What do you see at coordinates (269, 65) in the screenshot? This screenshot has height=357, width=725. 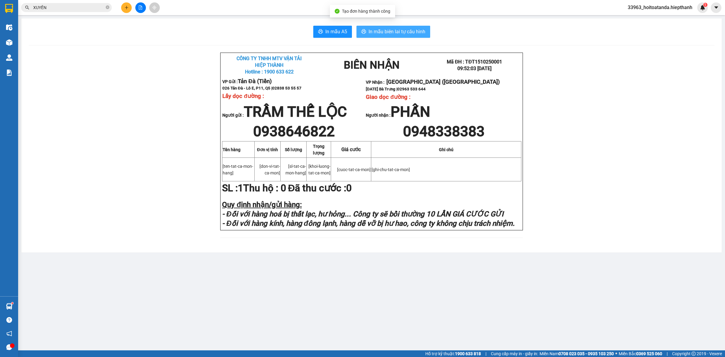 I see `strong: HIỆP THÀNH` at bounding box center [269, 65].